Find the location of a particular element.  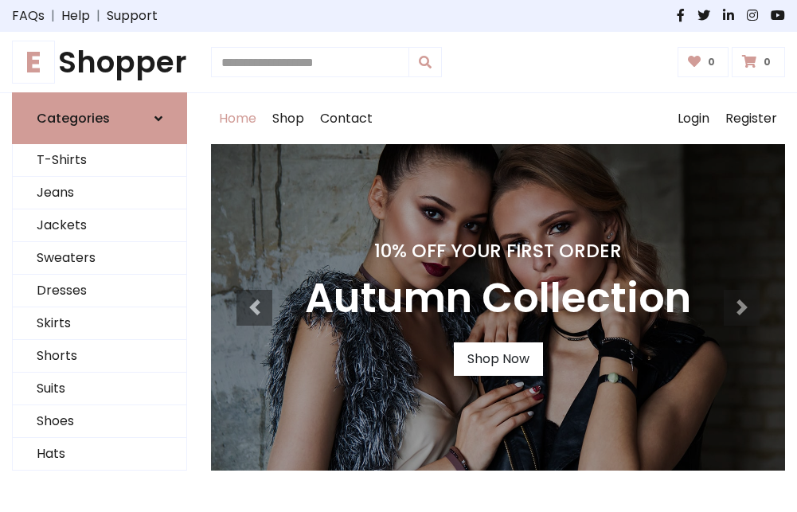

a: EShopper is located at coordinates (99, 62).